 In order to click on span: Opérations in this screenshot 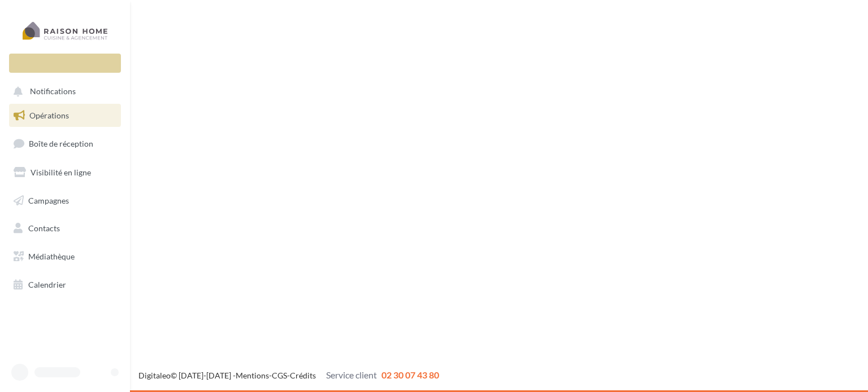, I will do `click(49, 115)`.